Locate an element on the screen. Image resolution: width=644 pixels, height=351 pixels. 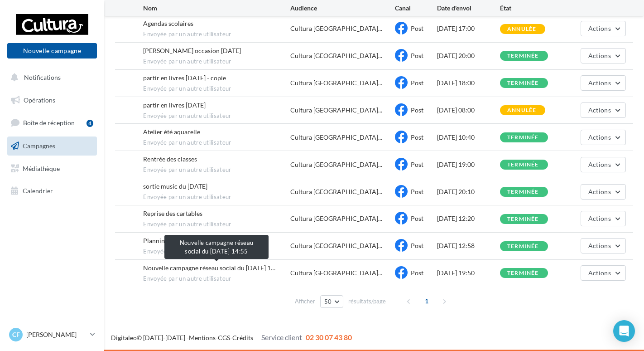
span: Nouvelle campagne réseau social du 01-07-2025 14:55 is located at coordinates (209, 267).